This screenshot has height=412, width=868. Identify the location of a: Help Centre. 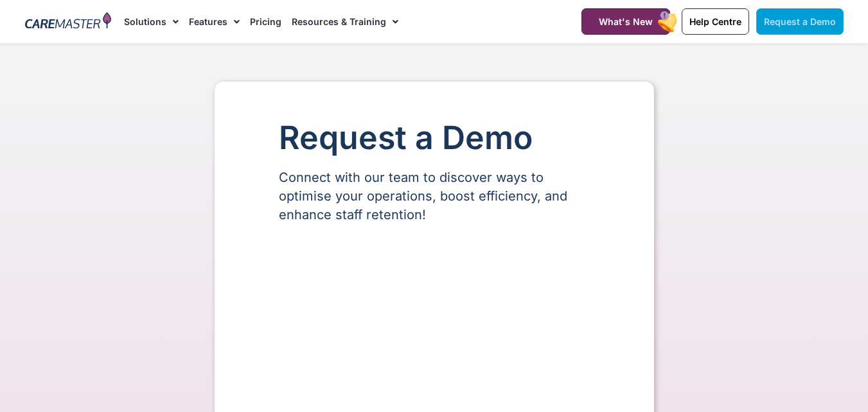
(715, 21).